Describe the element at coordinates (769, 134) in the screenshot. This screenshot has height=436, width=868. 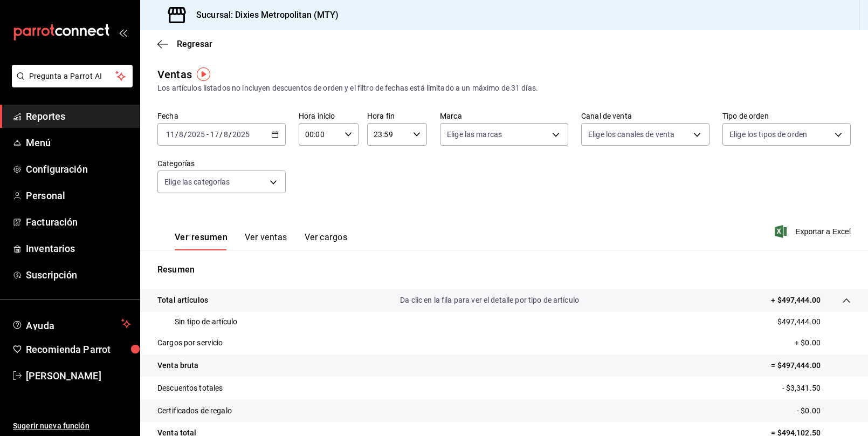
I see `span: Elige los tipos de orden` at that location.